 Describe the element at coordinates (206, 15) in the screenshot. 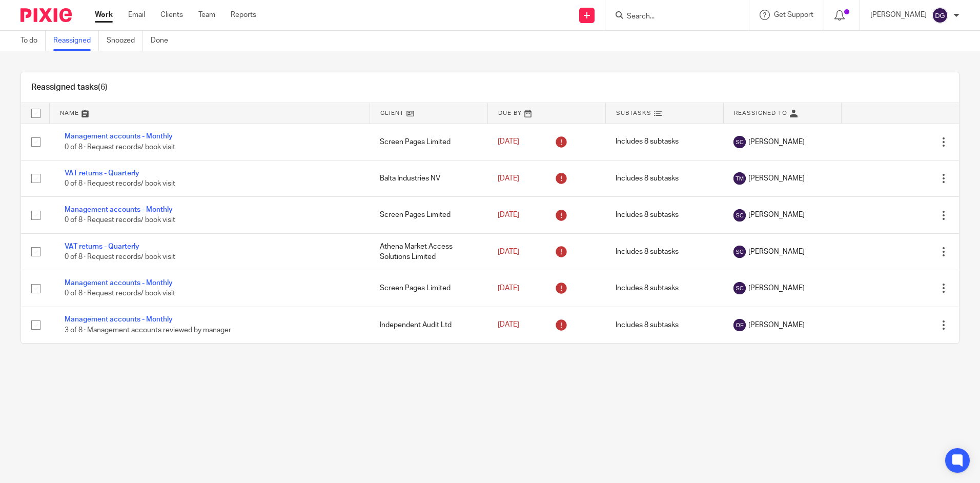

I see `a: Team` at that location.